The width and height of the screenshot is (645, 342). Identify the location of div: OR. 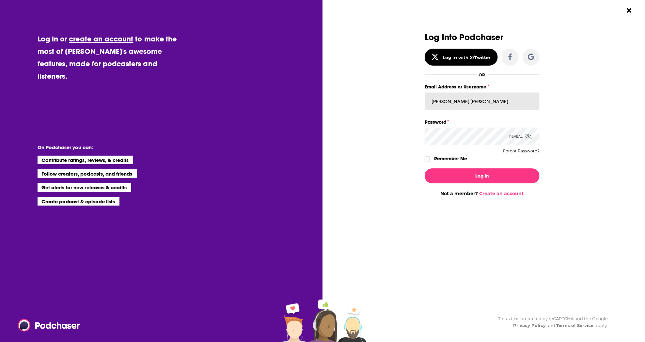
(482, 75).